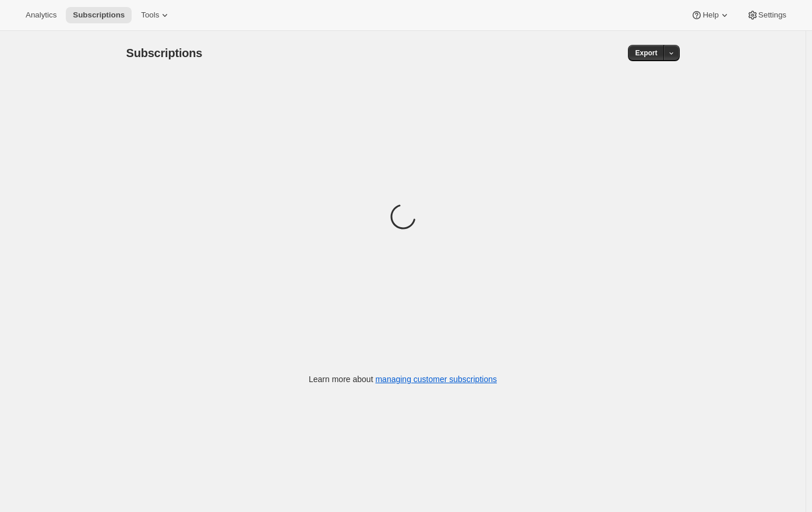 Image resolution: width=812 pixels, height=512 pixels. I want to click on button: Help, so click(710, 15).